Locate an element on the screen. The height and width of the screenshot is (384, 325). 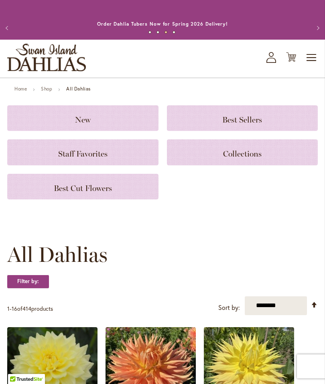
a: Staff Favorites is located at coordinates (83, 152).